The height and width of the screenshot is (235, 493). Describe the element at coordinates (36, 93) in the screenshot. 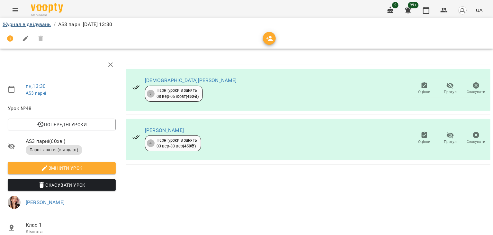

I see `a: AS3 парні` at that location.